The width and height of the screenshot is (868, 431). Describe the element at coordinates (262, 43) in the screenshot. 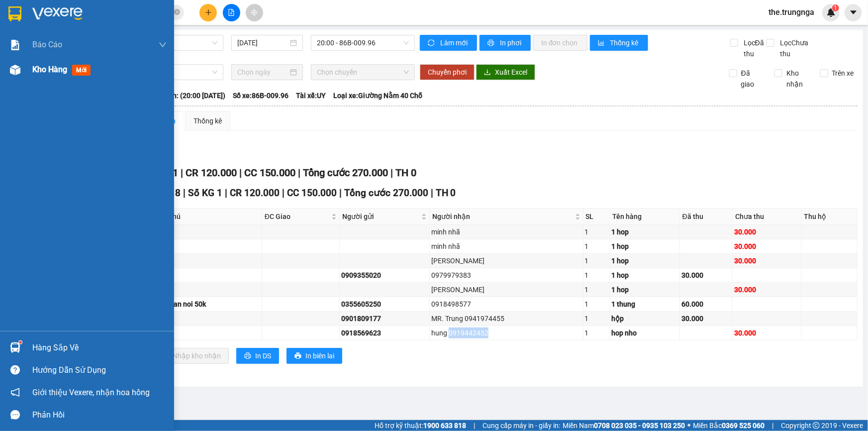

I see `input: 14/08/2025` at that location.